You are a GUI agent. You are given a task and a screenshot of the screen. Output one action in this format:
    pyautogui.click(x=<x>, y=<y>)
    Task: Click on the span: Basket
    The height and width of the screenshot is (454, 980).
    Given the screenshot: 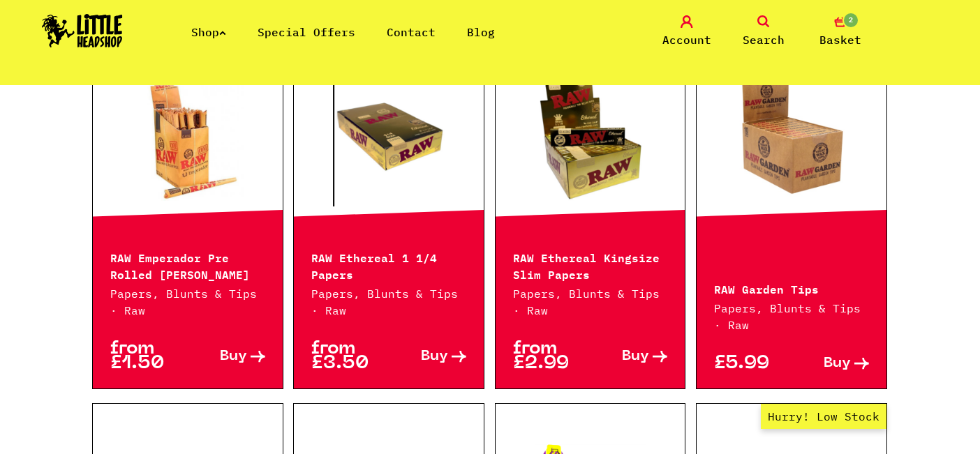 What is the action you would take?
    pyautogui.click(x=840, y=40)
    